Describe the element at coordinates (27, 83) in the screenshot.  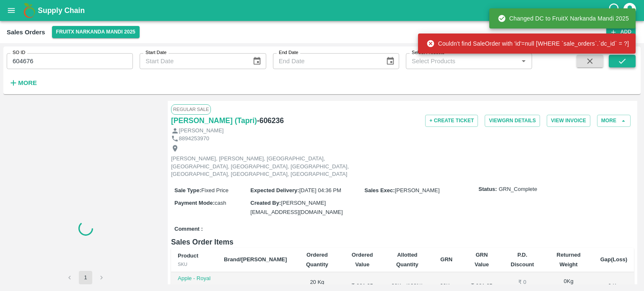
I see `strong: More` at that location.